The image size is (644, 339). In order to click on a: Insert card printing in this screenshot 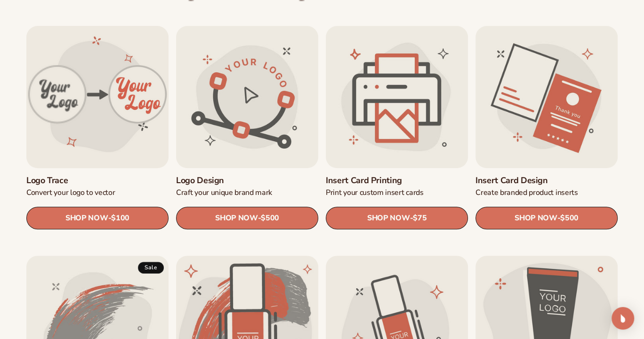, I will do `click(397, 181)`.